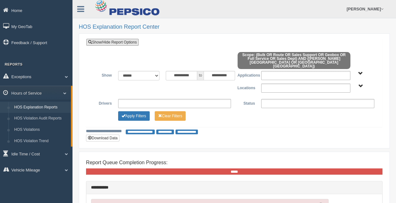 Image resolution: width=396 pixels, height=203 pixels. Describe the element at coordinates (234, 163) in the screenshot. I see `h4: Report Queue Completion Progress:` at that location.